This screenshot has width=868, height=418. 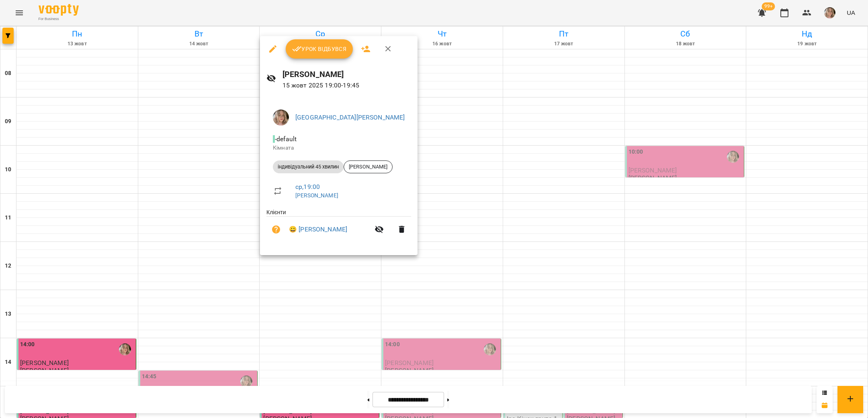 I want to click on ul: Клієнти, so click(x=338, y=227).